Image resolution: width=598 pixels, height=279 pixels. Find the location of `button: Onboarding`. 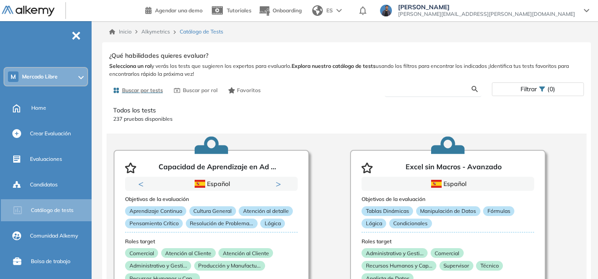

button: Onboarding is located at coordinates (280, 11).